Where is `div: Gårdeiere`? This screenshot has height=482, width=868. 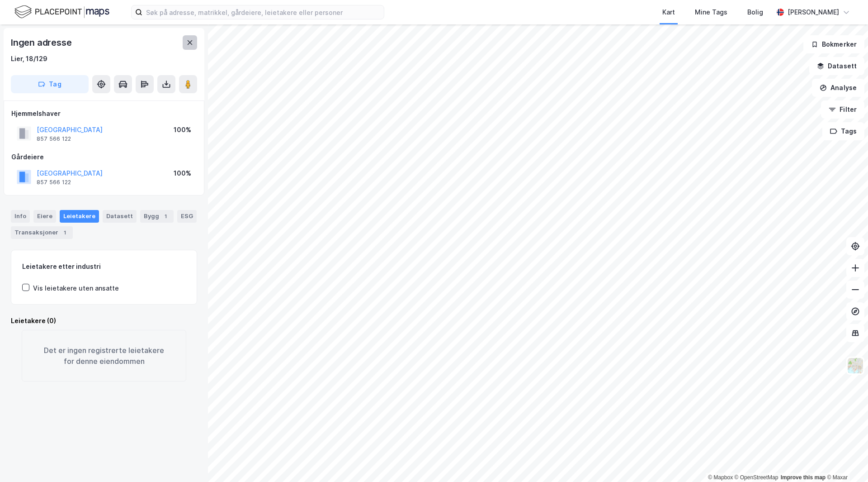 div: Gårdeiere is located at coordinates (104, 157).